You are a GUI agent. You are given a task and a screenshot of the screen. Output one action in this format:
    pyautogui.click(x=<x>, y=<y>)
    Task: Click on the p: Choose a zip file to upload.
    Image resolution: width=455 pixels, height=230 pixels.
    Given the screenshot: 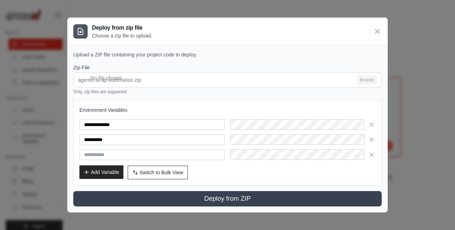 What is the action you would take?
    pyautogui.click(x=122, y=36)
    